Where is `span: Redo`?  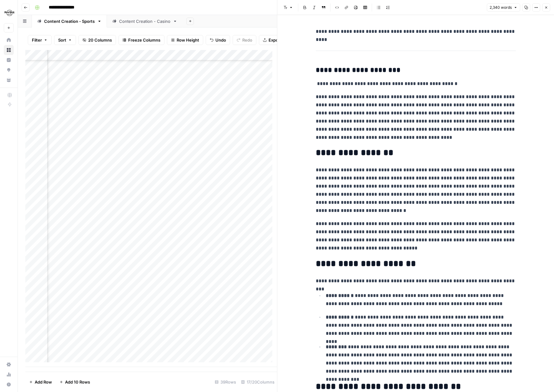 span: Redo is located at coordinates (248, 40).